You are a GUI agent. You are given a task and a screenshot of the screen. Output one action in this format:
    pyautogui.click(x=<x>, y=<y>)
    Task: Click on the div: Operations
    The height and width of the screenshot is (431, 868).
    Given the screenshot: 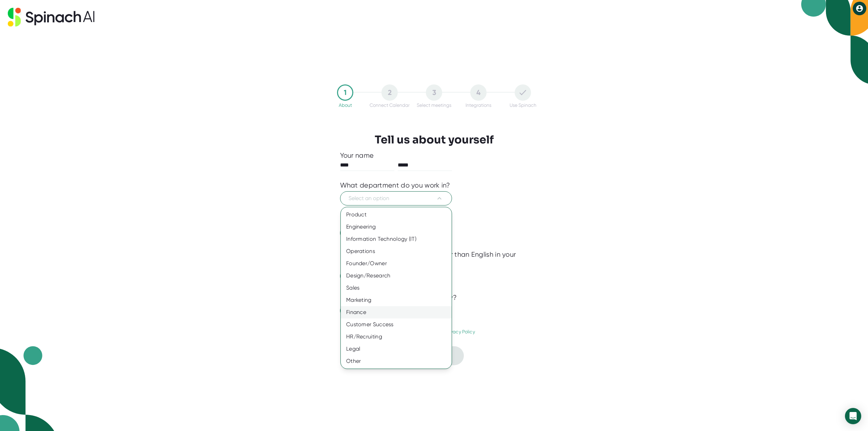 What is the action you would take?
    pyautogui.click(x=396, y=251)
    